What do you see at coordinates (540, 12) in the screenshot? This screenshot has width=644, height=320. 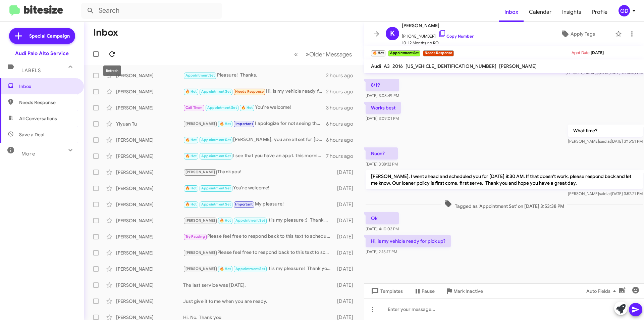 I see `a: Calendar` at bounding box center [540, 12].